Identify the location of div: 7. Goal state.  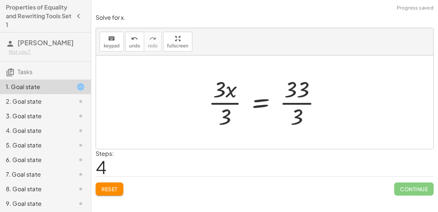
(35, 174).